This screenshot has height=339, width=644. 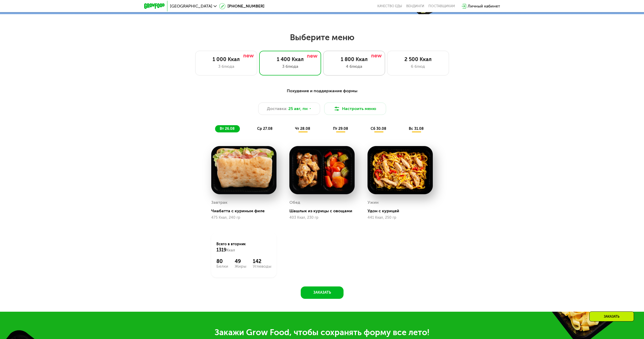 What do you see at coordinates (295, 203) in the screenshot?
I see `div: Обед` at bounding box center [295, 203].